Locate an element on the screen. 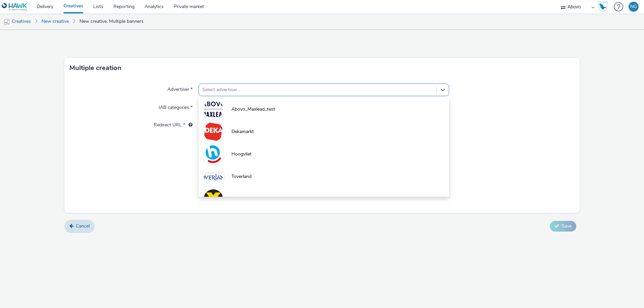 The image size is (644, 308). img: Dekamarkt is located at coordinates (213, 132).